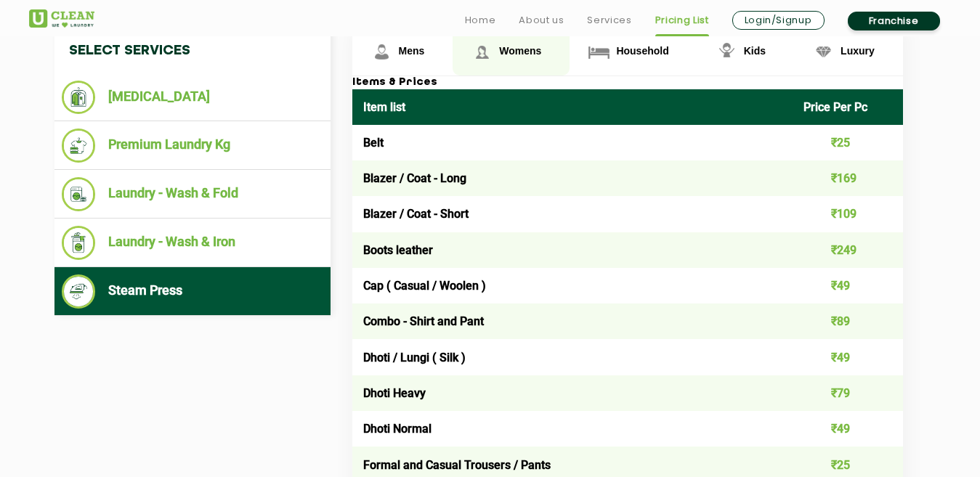 This screenshot has width=980, height=477. What do you see at coordinates (572, 321) in the screenshot?
I see `td: Combo - Shirt and Pant` at bounding box center [572, 321].